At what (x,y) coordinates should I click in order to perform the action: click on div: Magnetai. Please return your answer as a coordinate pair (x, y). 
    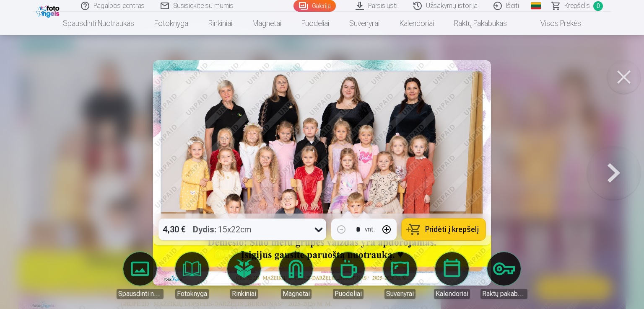
    Looking at the image, I should click on (296, 294).